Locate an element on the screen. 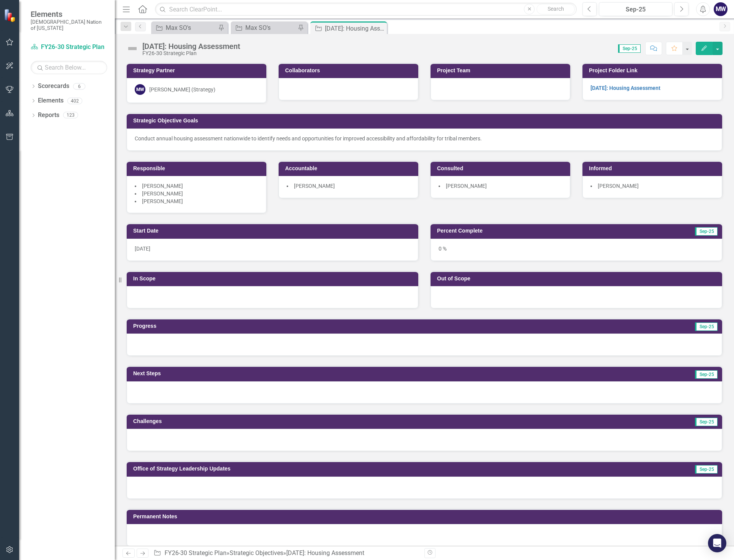  h3: Office of Strategy Leadership Updates is located at coordinates (368, 468).